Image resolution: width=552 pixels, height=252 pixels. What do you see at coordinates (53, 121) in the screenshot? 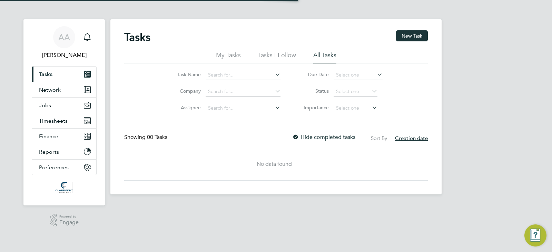
I see `span: Timesheets` at bounding box center [53, 121].